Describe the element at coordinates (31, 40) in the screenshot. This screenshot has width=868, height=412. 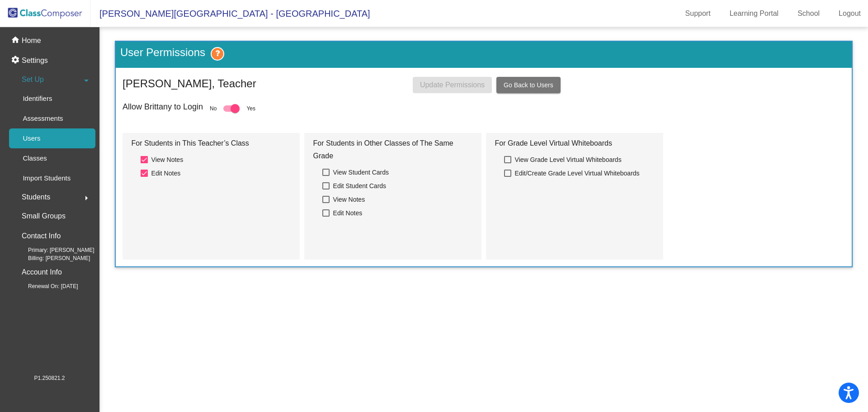
I see `p: Home` at that location.